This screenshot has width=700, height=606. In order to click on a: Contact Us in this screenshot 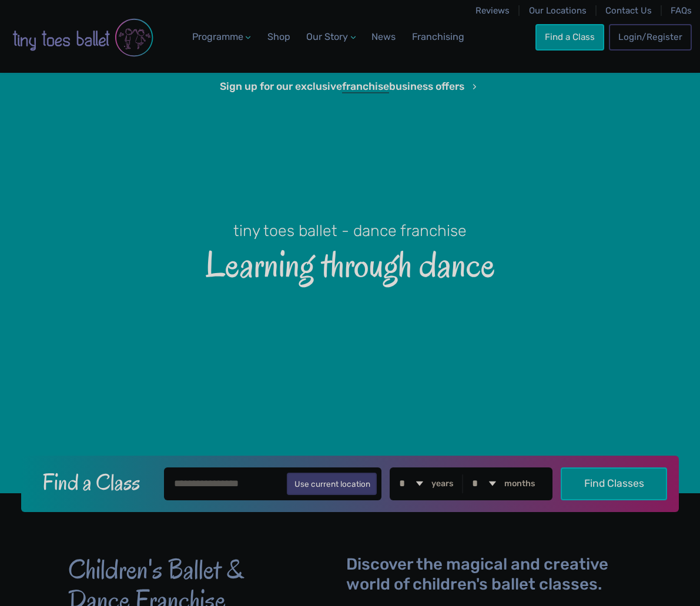, I will do `click(628, 11)`.